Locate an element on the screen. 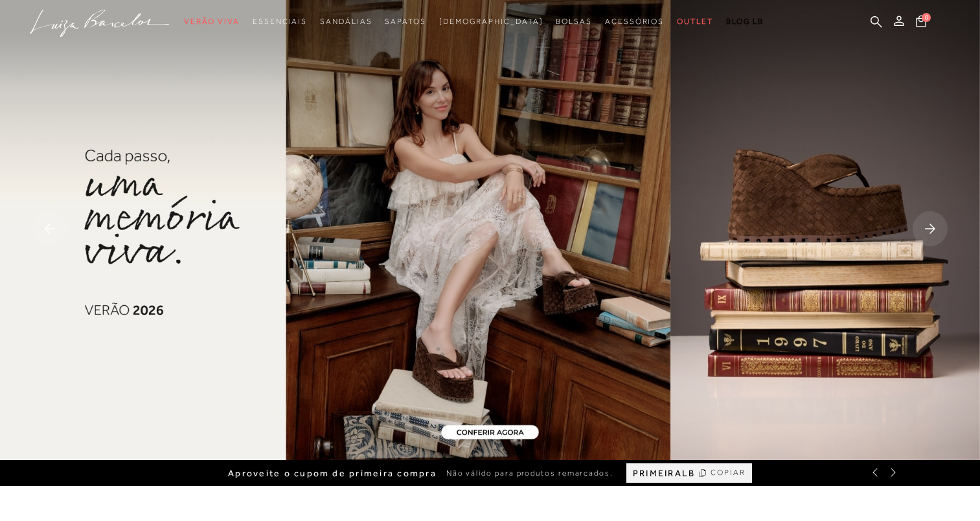  span: PRIMEIRALB is located at coordinates (664, 473).